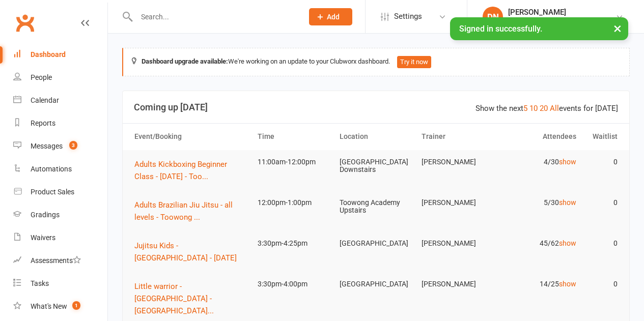 This screenshot has width=644, height=321. I want to click on div: Automations, so click(51, 169).